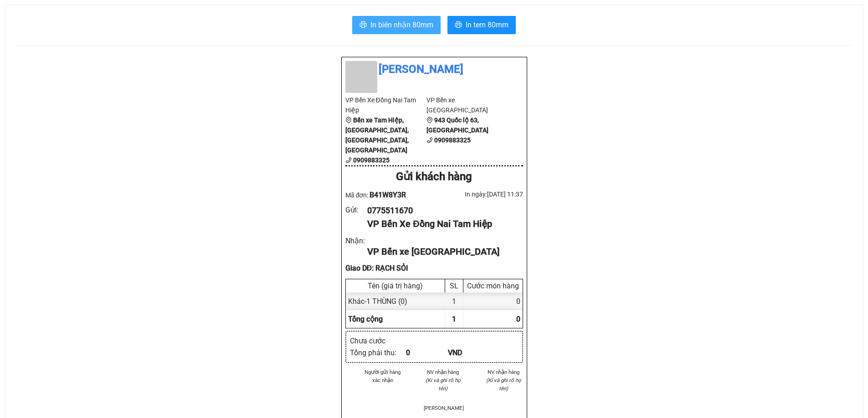 The width and height of the screenshot is (868, 418). I want to click on div: VND, so click(469, 352).